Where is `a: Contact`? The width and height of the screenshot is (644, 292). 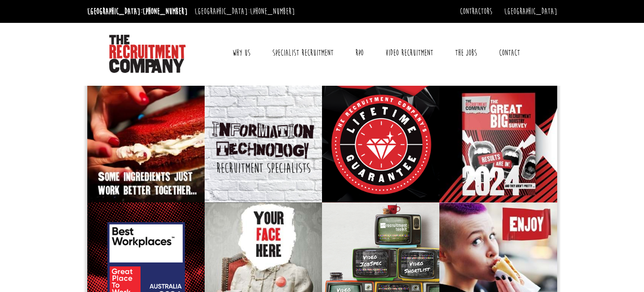
a: Contact is located at coordinates (510, 53).